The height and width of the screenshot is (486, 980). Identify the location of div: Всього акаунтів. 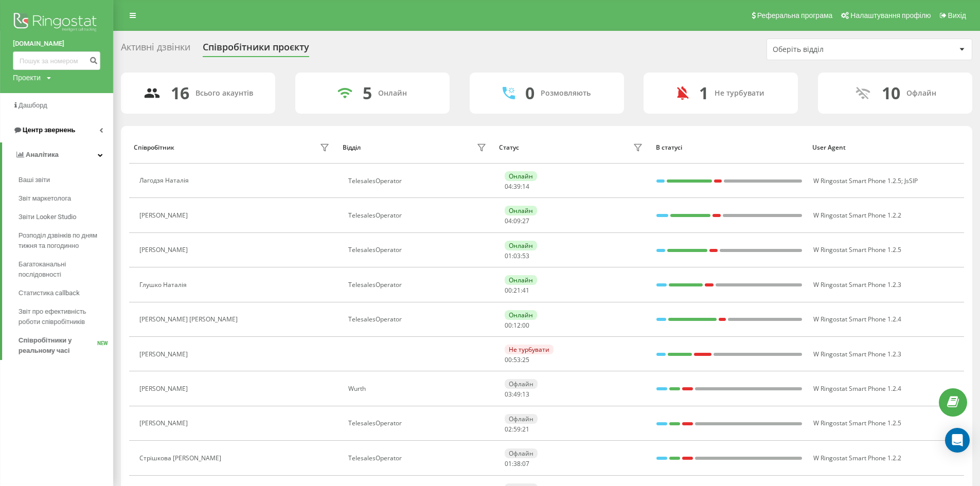
(225, 93).